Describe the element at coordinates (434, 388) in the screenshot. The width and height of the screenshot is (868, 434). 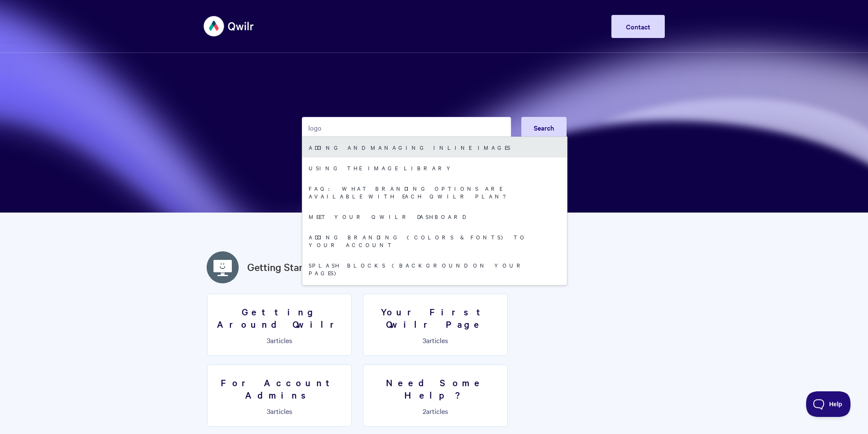
I see `h3: Need Some Help?` at that location.